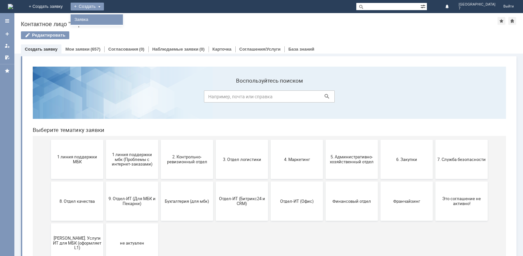 This screenshot has width=523, height=256. I want to click on span: 4. Маркетинг, so click(269, 98).